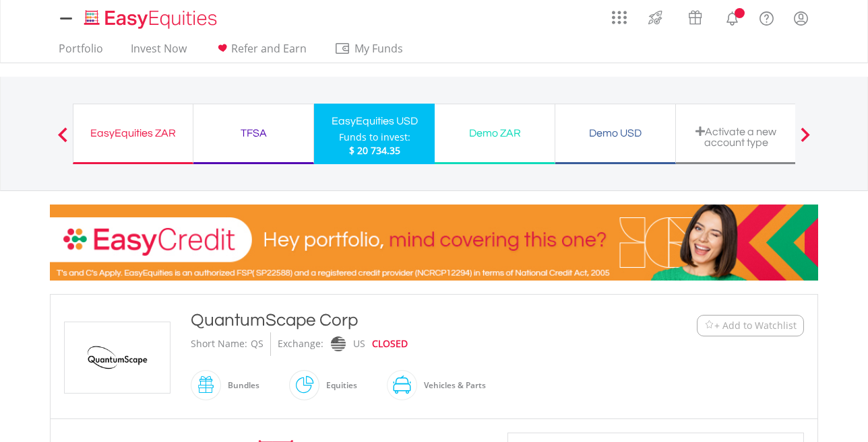  Describe the element at coordinates (434, 242) in the screenshot. I see `img: EasyCredit Promotion Banner` at that location.